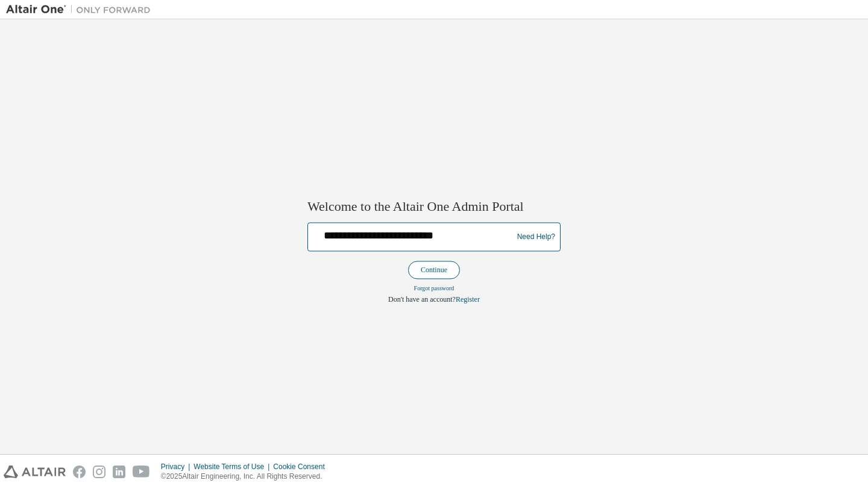 Image resolution: width=868 pixels, height=489 pixels. What do you see at coordinates (468, 300) in the screenshot?
I see `a: Register` at bounding box center [468, 300].